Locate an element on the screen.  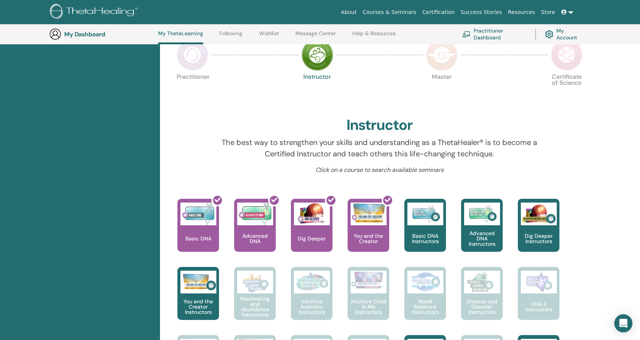
img: Advanced DNA is located at coordinates (255, 214).